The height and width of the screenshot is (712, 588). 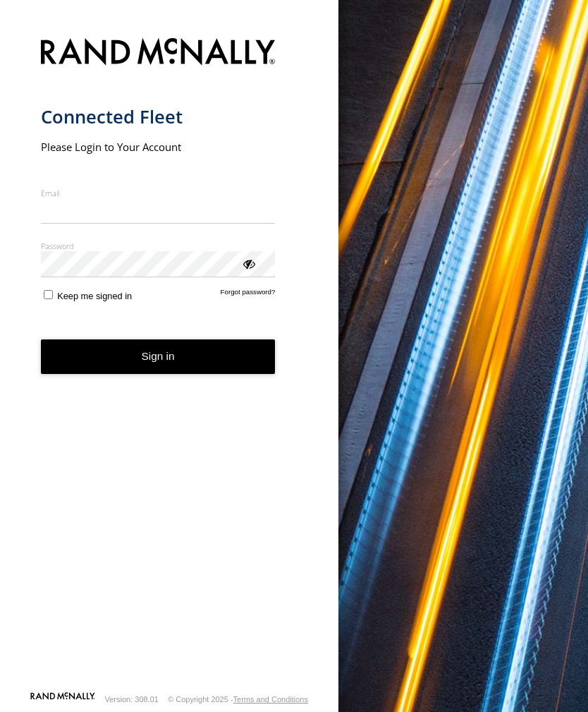 I want to click on h2: Please Login to Your Account, so click(x=158, y=147).